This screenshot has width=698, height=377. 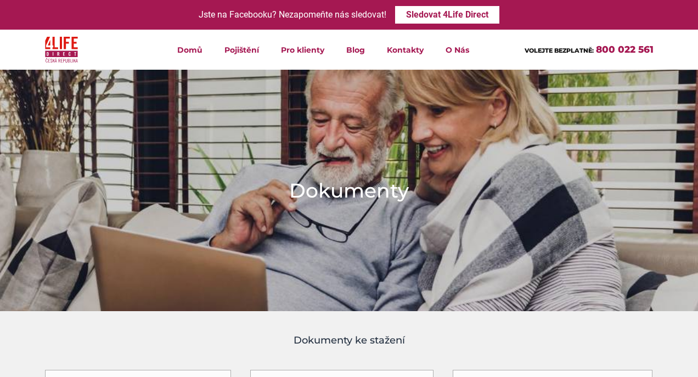 I want to click on img: 4Life Direct Česká republika logo, so click(x=61, y=49).